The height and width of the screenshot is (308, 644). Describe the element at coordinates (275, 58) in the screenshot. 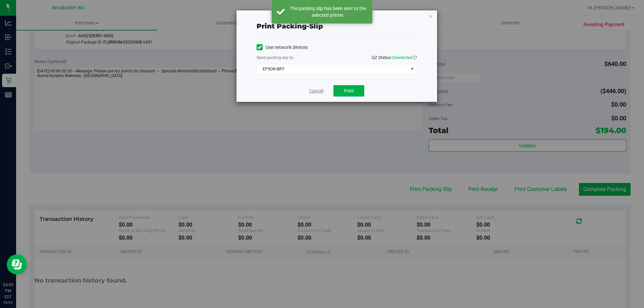

I see `label: Send packing-slip to:` at that location.